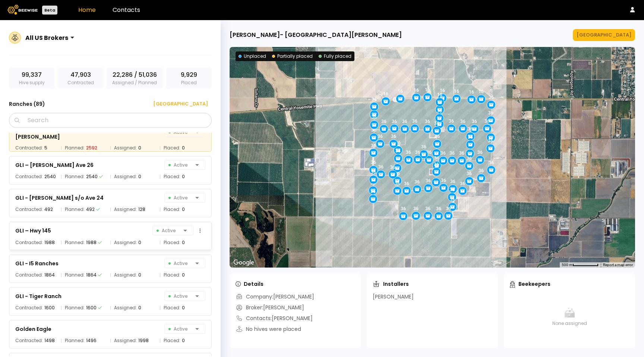 Image resolution: width=644 pixels, height=357 pixels. What do you see at coordinates (50, 10) in the screenshot?
I see `div: Beta` at bounding box center [50, 10].